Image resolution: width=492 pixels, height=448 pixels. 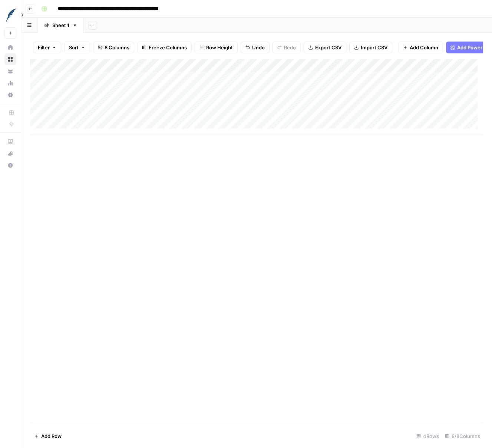 I want to click on a: AirOps Academy, so click(x=10, y=141).